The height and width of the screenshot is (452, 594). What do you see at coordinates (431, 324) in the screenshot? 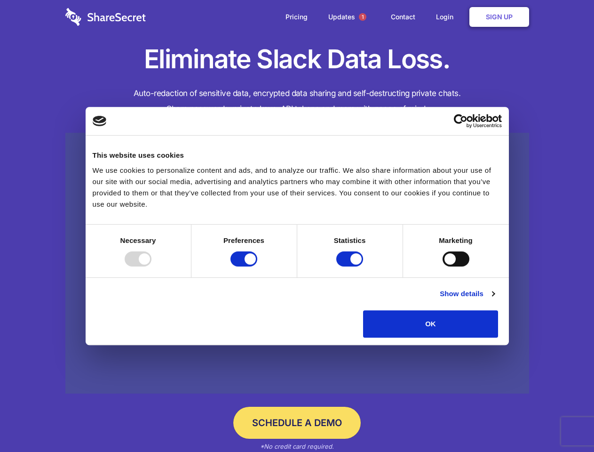
I see `button: OK` at bounding box center [431, 324].